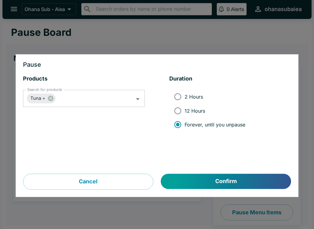 This screenshot has width=314, height=229. I want to click on div: Tuna +, so click(41, 99).